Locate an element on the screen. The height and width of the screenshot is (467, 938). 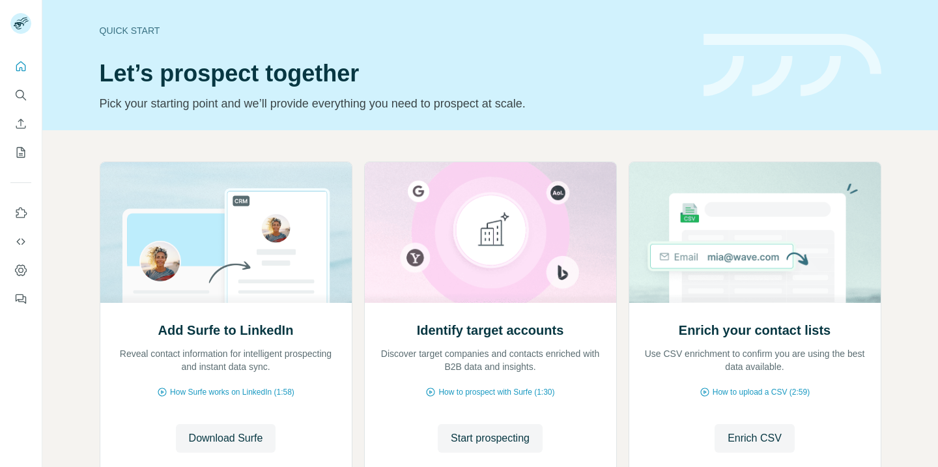
button: Use Surfe API is located at coordinates (21, 242).